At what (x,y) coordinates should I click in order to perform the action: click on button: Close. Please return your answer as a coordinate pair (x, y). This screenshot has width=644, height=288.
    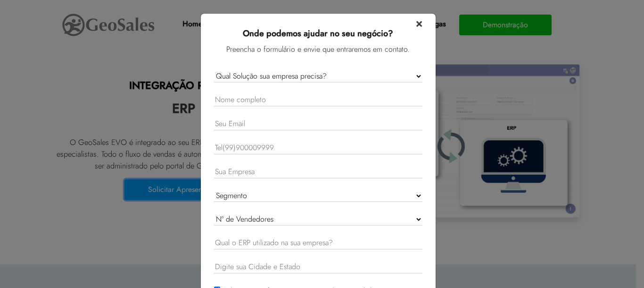
    Looking at the image, I should click on (419, 23).